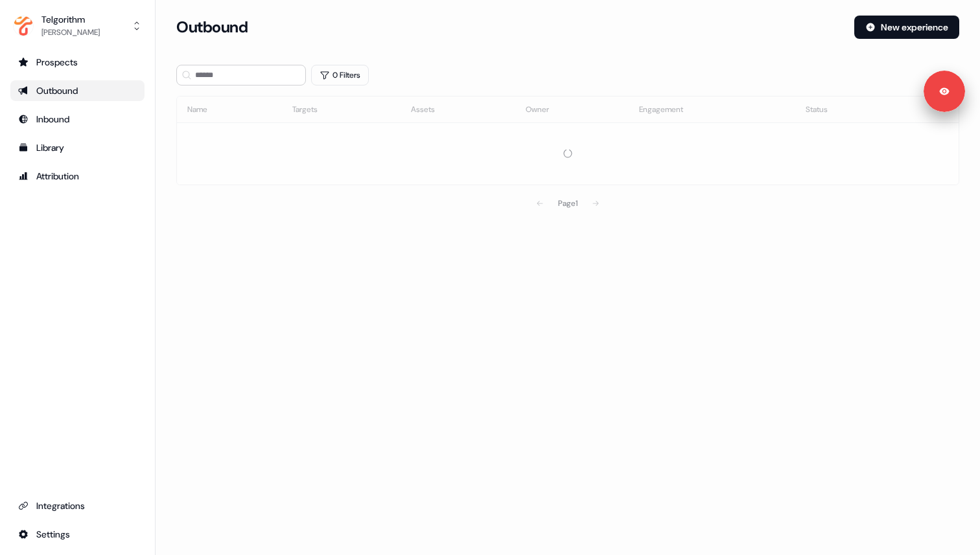 Image resolution: width=980 pixels, height=555 pixels. Describe the element at coordinates (77, 506) in the screenshot. I see `div: Integrations` at that location.